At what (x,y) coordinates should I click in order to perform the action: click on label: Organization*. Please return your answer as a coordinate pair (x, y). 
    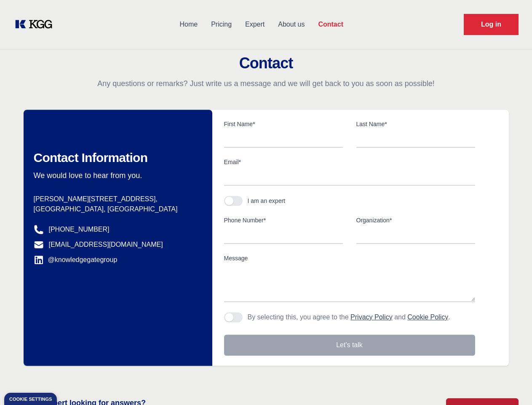
    Looking at the image, I should click on (416, 220).